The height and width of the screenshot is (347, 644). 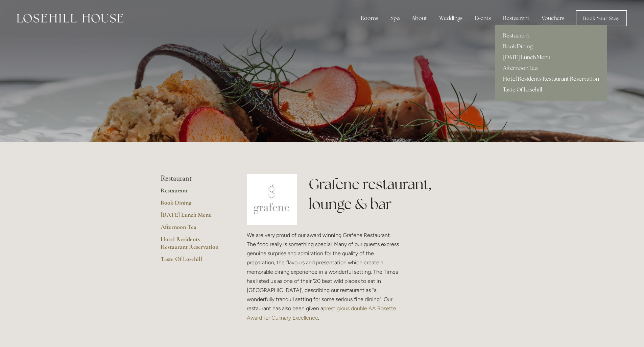 What do you see at coordinates (193, 179) in the screenshot?
I see `li: Restaurant` at bounding box center [193, 179].